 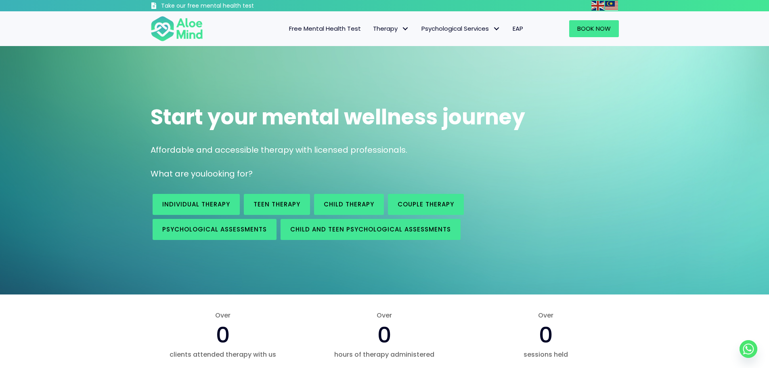 What do you see at coordinates (214, 229) in the screenshot?
I see `span: Psychological assessments` at bounding box center [214, 229].